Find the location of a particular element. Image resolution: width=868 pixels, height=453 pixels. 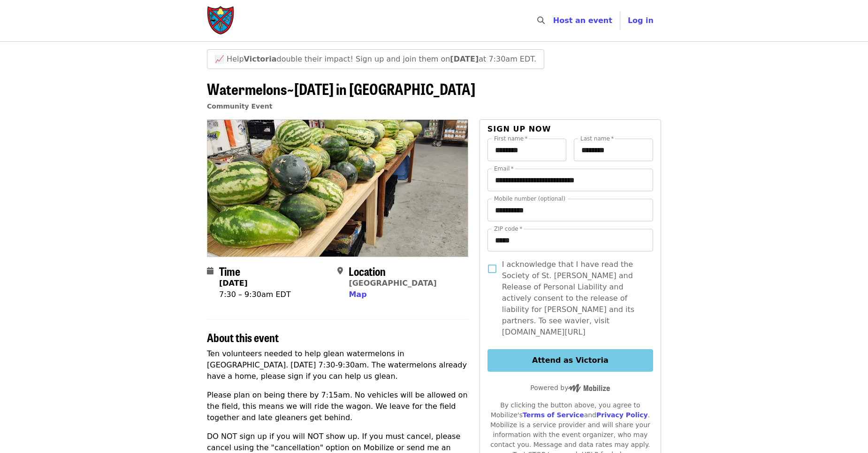

span: growth emoji is located at coordinates (219, 59).